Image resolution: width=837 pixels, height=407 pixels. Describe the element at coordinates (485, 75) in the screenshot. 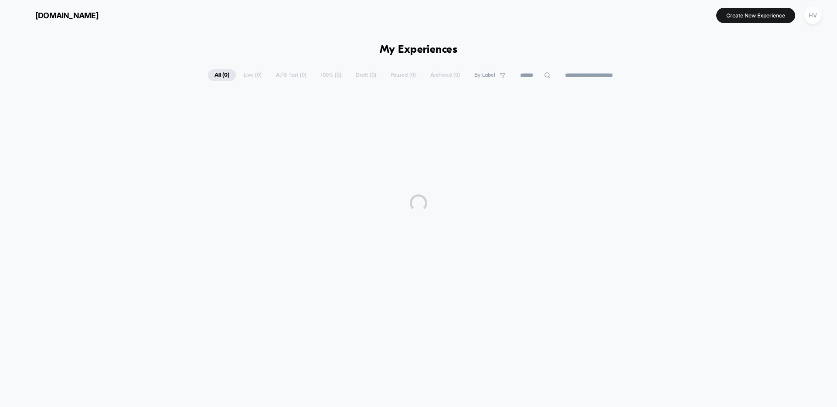

I see `span: By Label` at that location.